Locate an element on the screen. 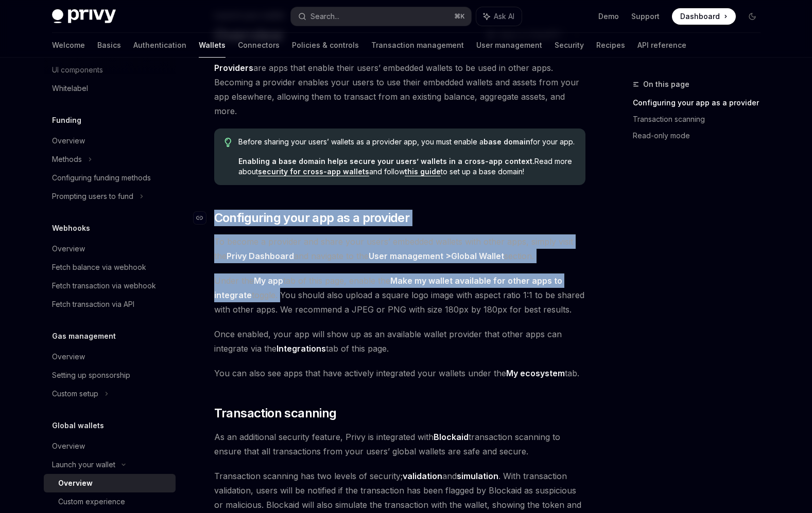 The width and height of the screenshot is (812, 513). span: As an additional security feature, Privy is integrated with transaction scanning to ensure that a... is located at coordinates (399, 445).